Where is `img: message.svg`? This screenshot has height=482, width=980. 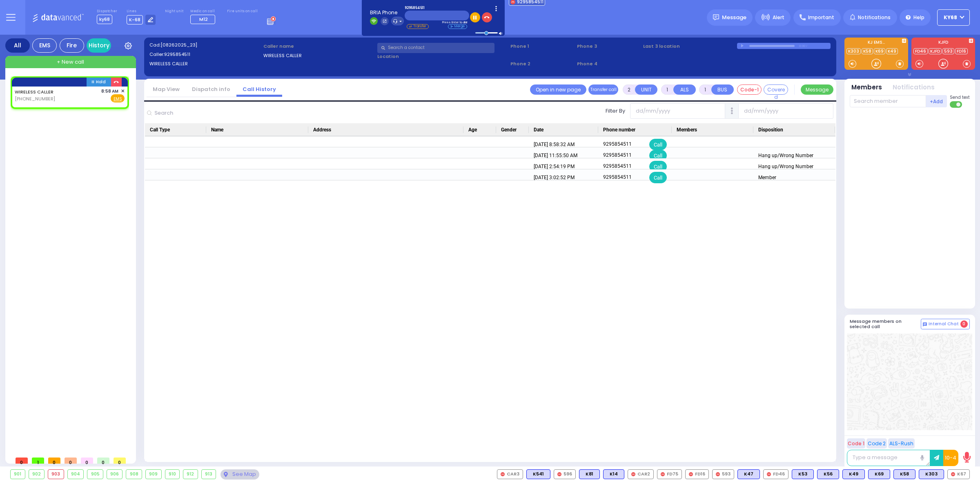
img: message.svg is located at coordinates (716, 17).